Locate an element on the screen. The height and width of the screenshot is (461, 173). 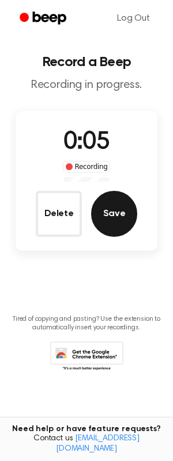
a: Log Out is located at coordinates (133, 18).